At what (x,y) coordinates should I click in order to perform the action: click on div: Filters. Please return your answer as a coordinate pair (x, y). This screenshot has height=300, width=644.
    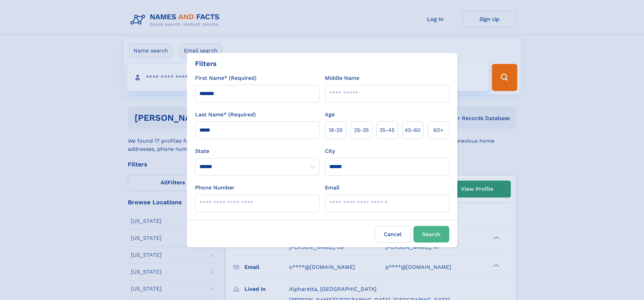
    Looking at the image, I should click on (206, 64).